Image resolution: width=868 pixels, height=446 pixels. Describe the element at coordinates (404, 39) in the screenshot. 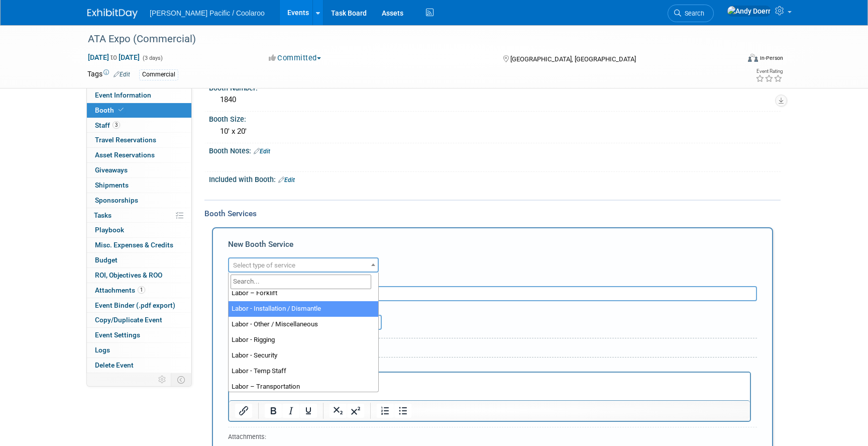

I see `div: ATA Expo (Commercial)` at that location.